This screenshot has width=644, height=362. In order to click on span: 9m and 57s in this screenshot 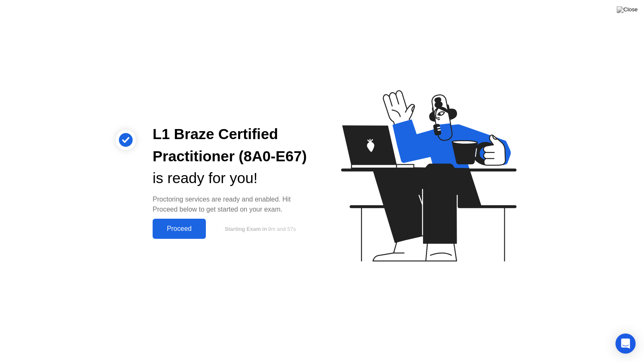, I will do `click(282, 229)`.